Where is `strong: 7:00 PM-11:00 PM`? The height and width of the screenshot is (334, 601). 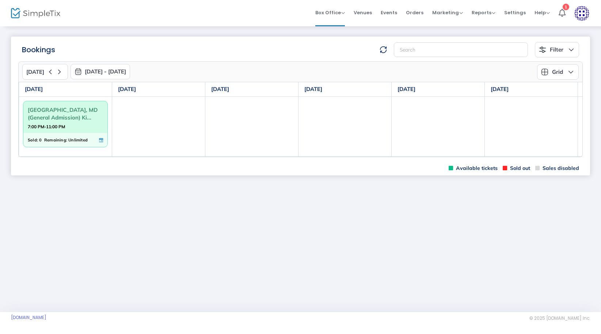
strong: 7:00 PM-11:00 PM is located at coordinates (46, 126).